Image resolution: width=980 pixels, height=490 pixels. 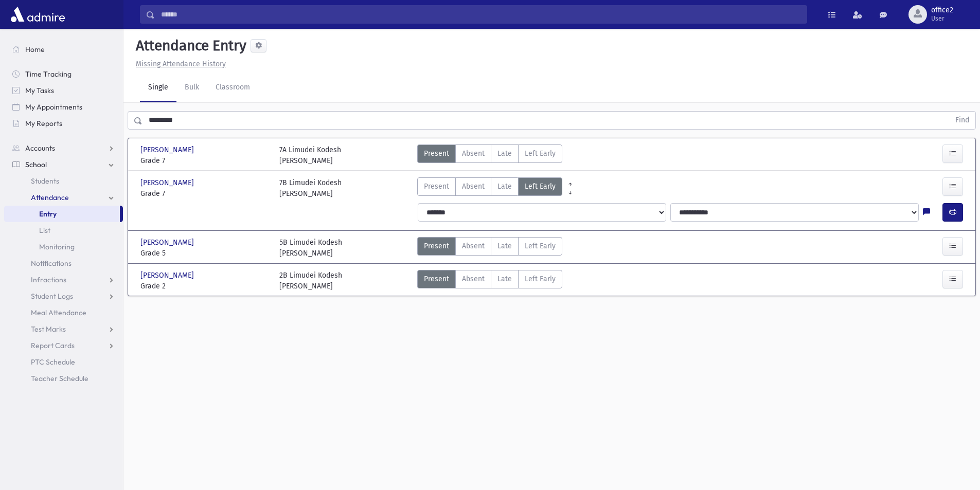 I want to click on a: School, so click(x=63, y=165).